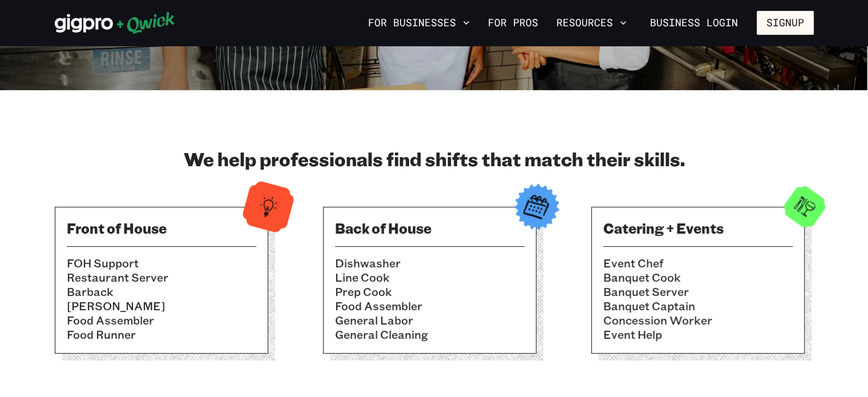 The image size is (868, 397). Describe the element at coordinates (430, 277) in the screenshot. I see `li: Line Cook` at that location.